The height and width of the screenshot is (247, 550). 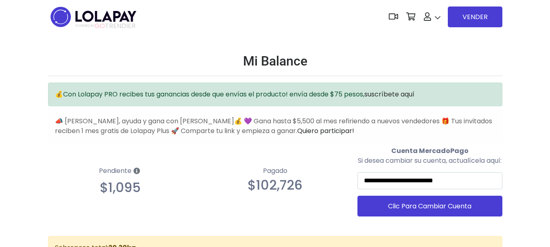 I want to click on p: Pendiente, so click(x=121, y=171).